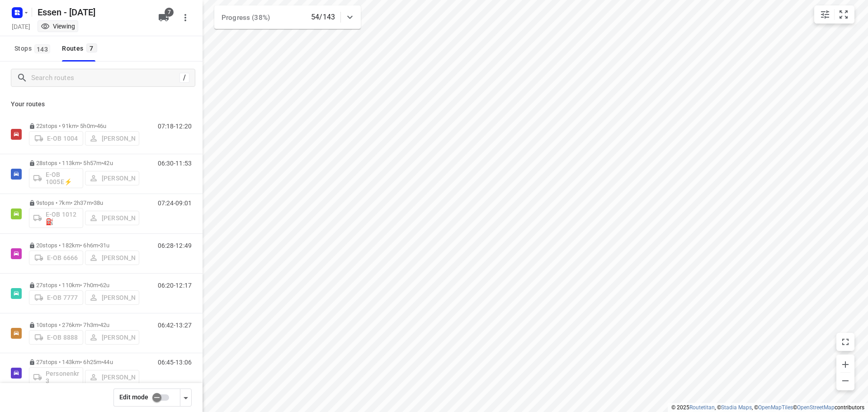 The width and height of the screenshot is (868, 412). Describe the element at coordinates (736, 407) in the screenshot. I see `a: Stadia Maps` at that location.